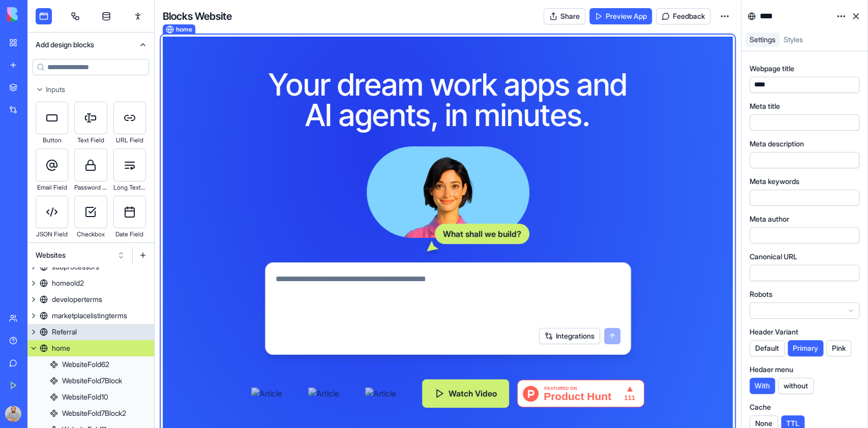 Image resolution: width=868 pixels, height=428 pixels. I want to click on label: Meta keywords, so click(775, 182).